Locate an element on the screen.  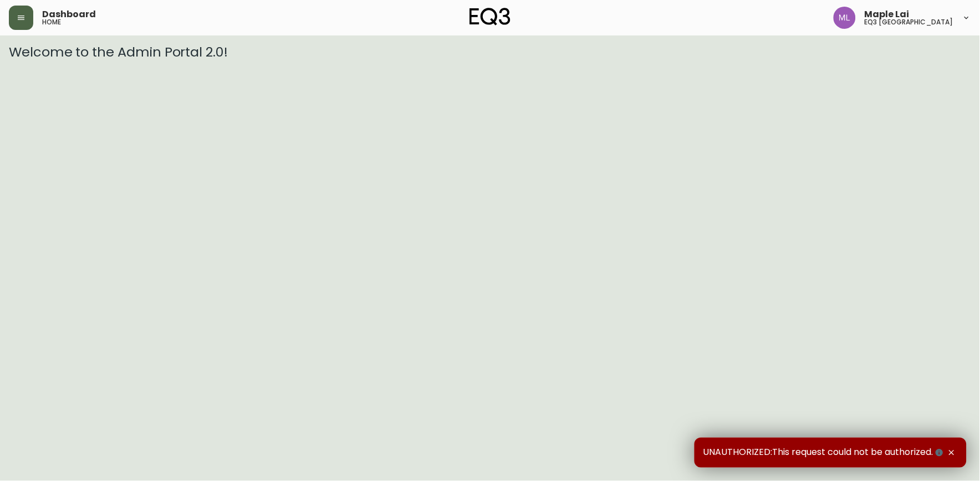
img: logo is located at coordinates (490, 16).